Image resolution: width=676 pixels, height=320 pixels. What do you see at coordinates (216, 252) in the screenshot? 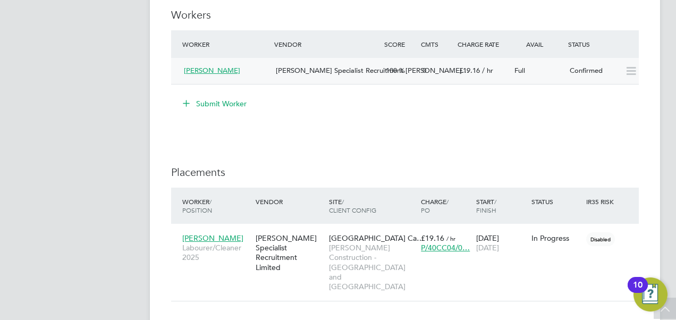
I see `span: Labourer/Cleaner 2025` at bounding box center [216, 252].